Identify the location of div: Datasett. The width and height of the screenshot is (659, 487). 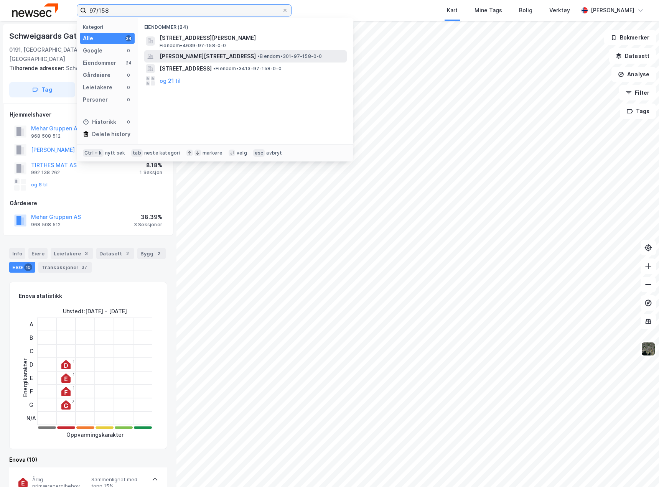
(115, 253).